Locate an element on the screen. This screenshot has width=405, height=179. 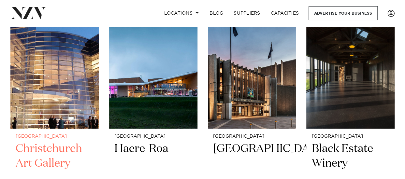
a: Advertise your business is located at coordinates (343, 13).